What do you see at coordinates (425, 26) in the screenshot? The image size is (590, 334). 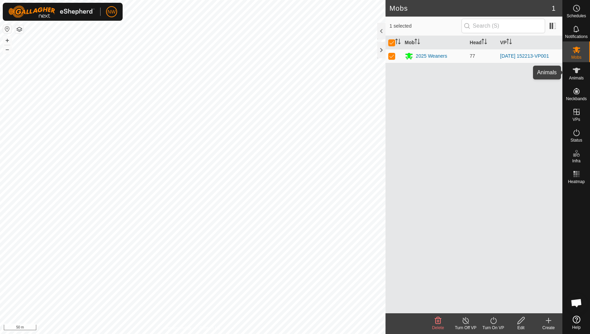 I see `span: 1 selected` at bounding box center [425, 26].